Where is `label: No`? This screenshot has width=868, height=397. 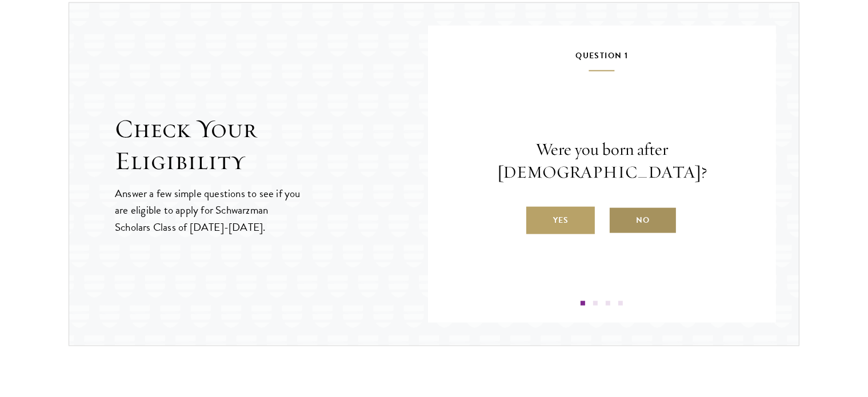 label: No is located at coordinates (643, 220).